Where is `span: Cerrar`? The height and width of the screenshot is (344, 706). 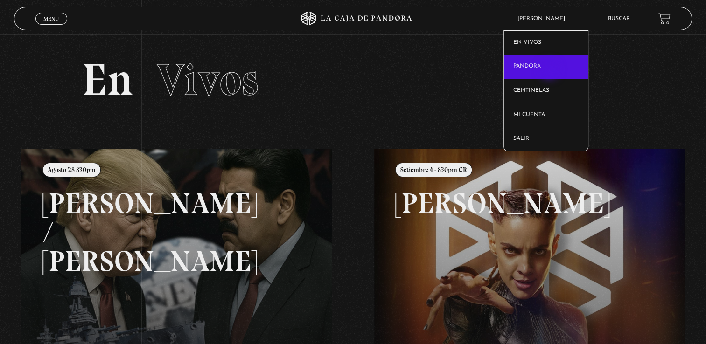
span: Cerrar is located at coordinates (51, 27).